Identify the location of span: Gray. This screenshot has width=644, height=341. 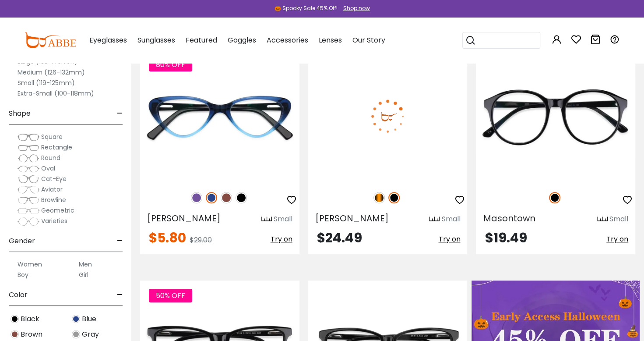
(90, 334).